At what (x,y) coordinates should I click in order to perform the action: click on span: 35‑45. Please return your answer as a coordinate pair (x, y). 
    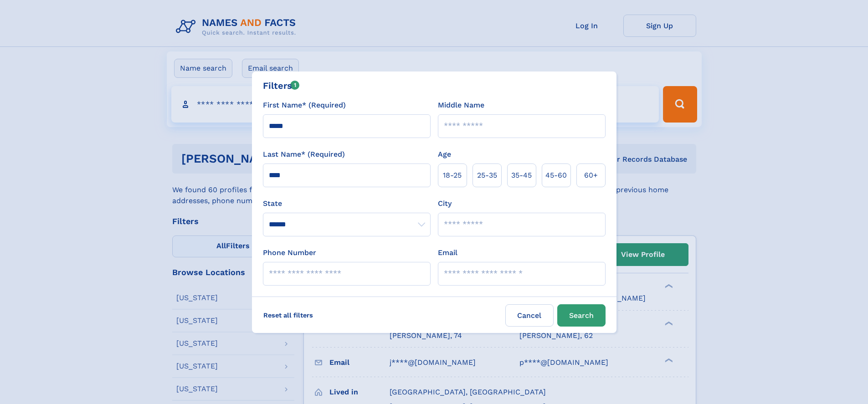
    Looking at the image, I should click on (521, 176).